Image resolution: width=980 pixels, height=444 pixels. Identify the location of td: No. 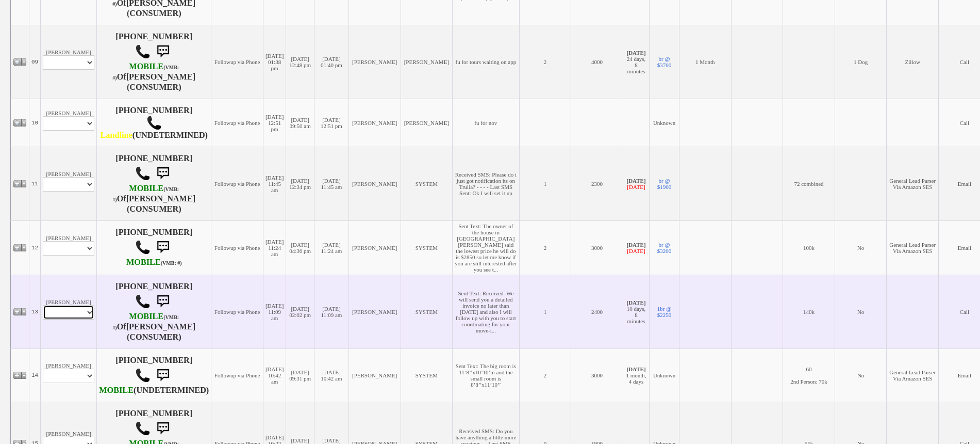
(860, 375).